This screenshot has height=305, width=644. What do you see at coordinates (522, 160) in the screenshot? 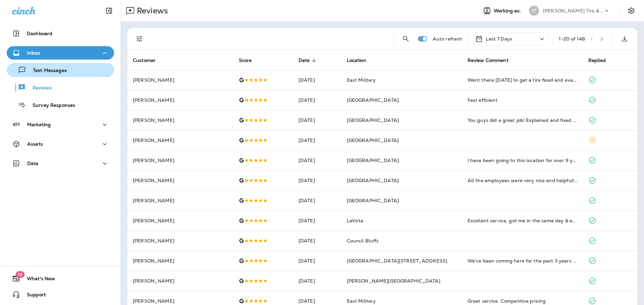
I see `div: I have been going to this location for over 9 years and I trust the work they do. The manager alw...` at bounding box center [522, 160].